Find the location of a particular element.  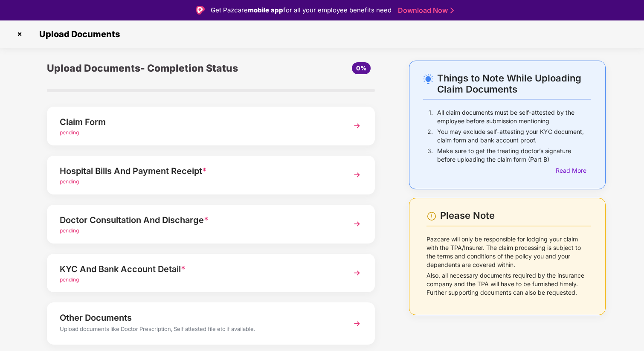

div: Claim Form is located at coordinates (198, 122).